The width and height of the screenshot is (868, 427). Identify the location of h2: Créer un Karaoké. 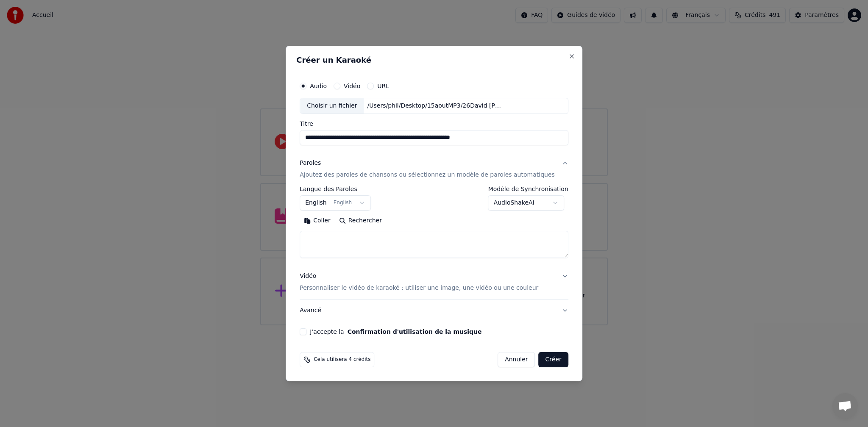
(434, 60).